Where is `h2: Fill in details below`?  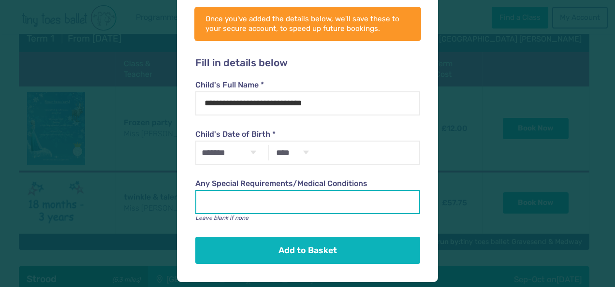 h2: Fill in details below is located at coordinates (307, 63).